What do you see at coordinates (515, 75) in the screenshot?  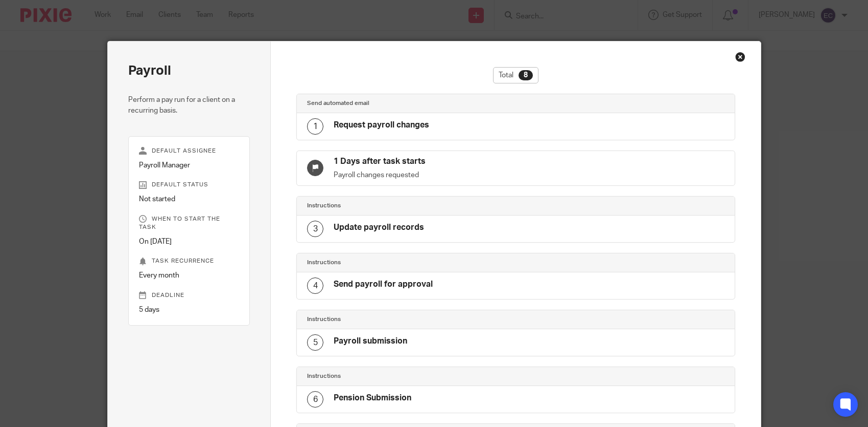 I see `div: Total` at bounding box center [515, 75].